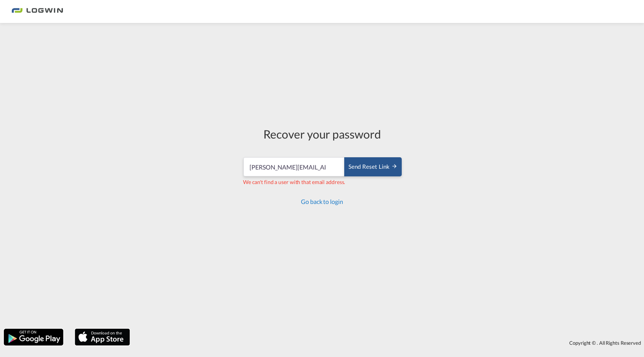  I want to click on span: We can't find a user with that email address., so click(294, 182).